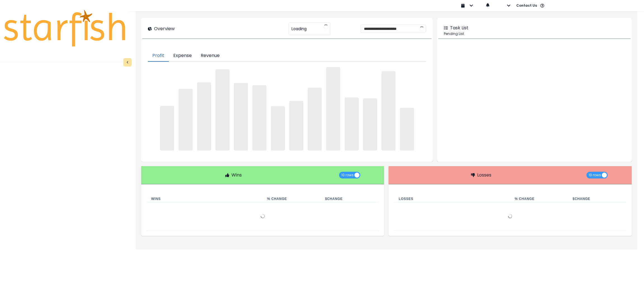 Image resolution: width=644 pixels, height=291 pixels. I want to click on button: Revenue, so click(210, 56).